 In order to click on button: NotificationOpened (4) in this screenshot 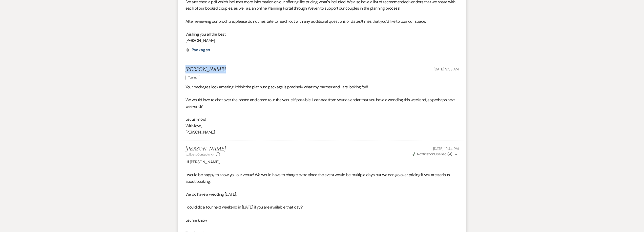, I will do `click(435, 154)`.